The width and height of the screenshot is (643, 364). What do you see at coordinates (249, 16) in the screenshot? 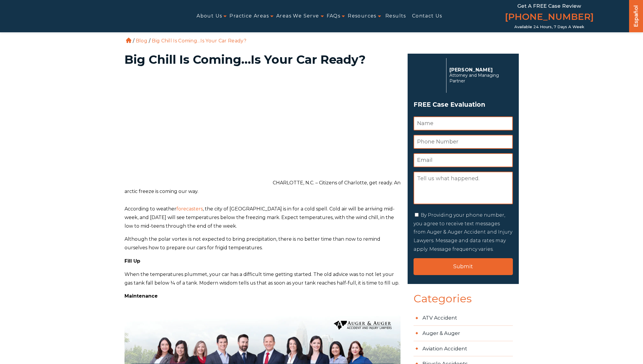
I see `a: Practice Areas` at bounding box center [249, 16].